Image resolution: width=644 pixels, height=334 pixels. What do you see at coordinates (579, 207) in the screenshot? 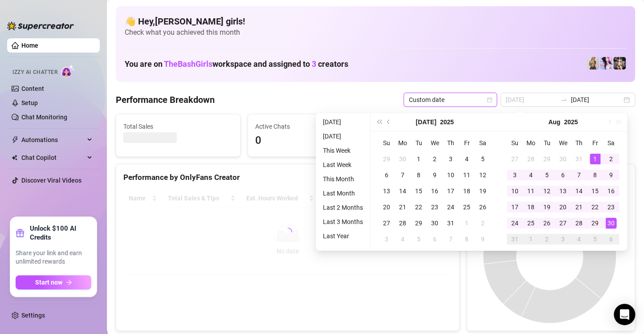
I see `td: 2025-08-21` at bounding box center [579, 207].